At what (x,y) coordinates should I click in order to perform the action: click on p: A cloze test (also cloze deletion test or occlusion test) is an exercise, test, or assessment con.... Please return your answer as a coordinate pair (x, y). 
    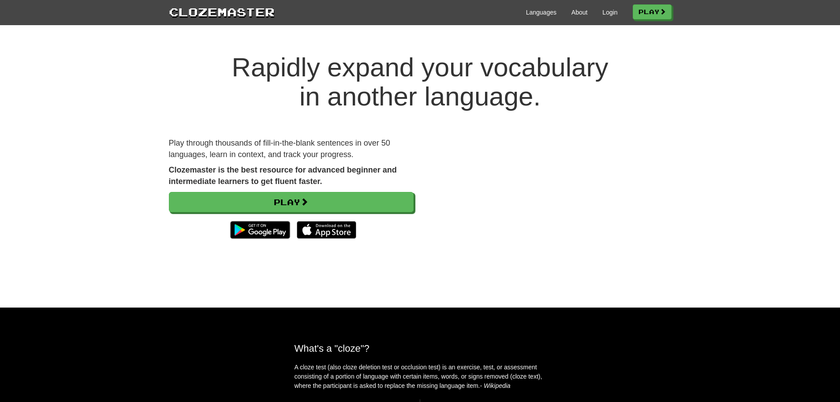
    Looking at the image, I should click on (420, 376).